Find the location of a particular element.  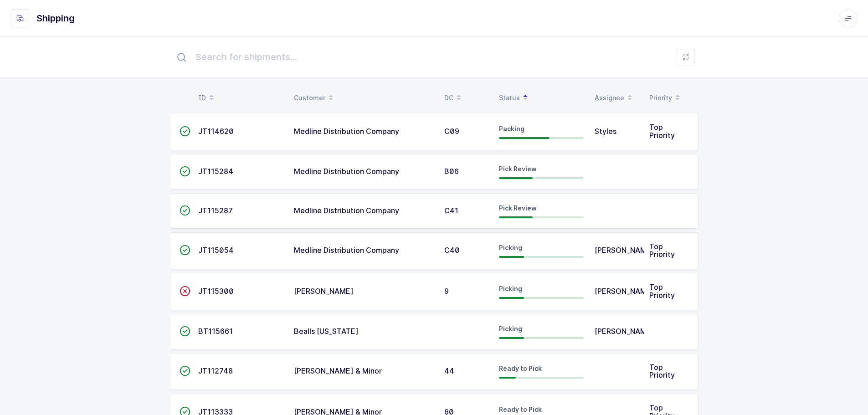

div: Customer is located at coordinates (364, 98).